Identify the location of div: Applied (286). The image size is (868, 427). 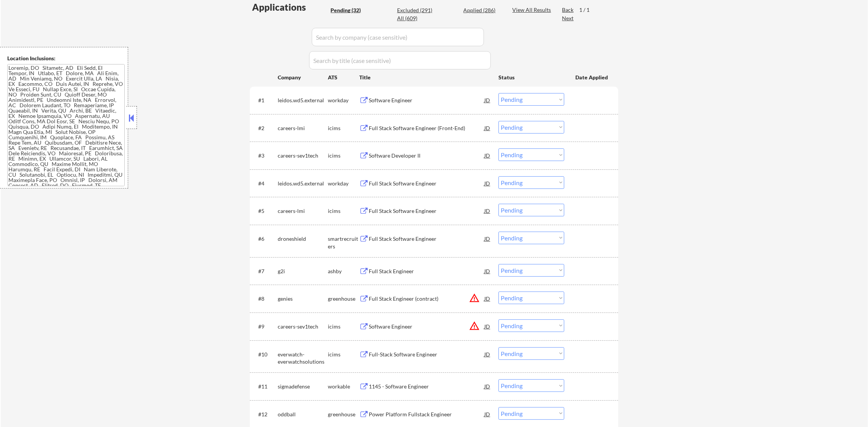
(482, 10).